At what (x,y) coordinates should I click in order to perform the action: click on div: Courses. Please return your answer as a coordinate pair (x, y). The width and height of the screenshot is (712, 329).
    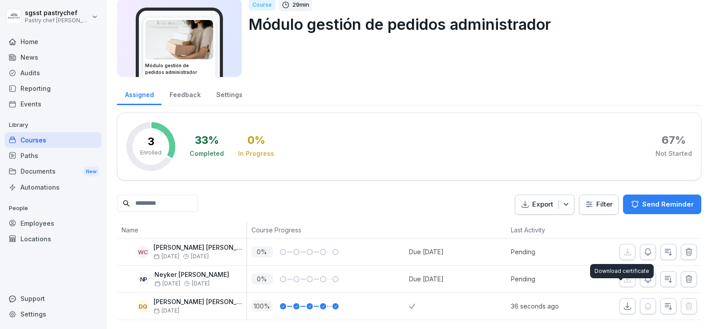
    Looking at the image, I should click on (53, 140).